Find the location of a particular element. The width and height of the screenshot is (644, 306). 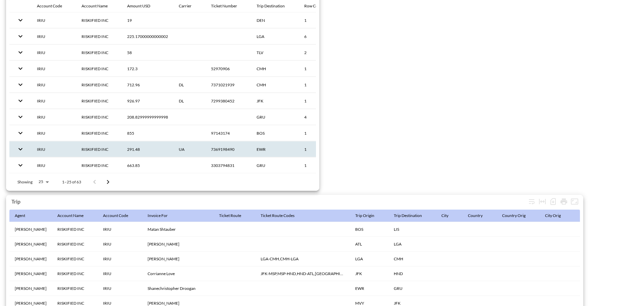

div: Country is located at coordinates (475, 215).